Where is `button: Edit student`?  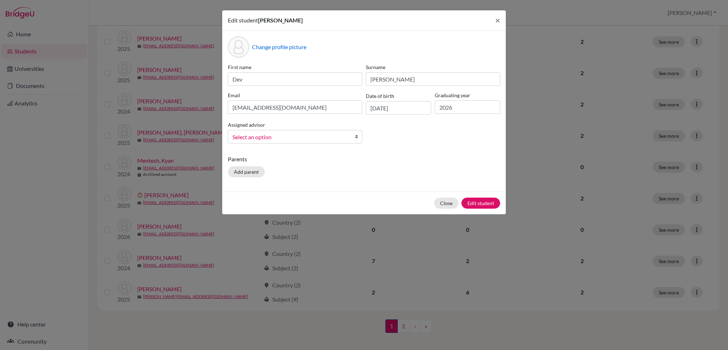
button: Edit student is located at coordinates (481, 203).